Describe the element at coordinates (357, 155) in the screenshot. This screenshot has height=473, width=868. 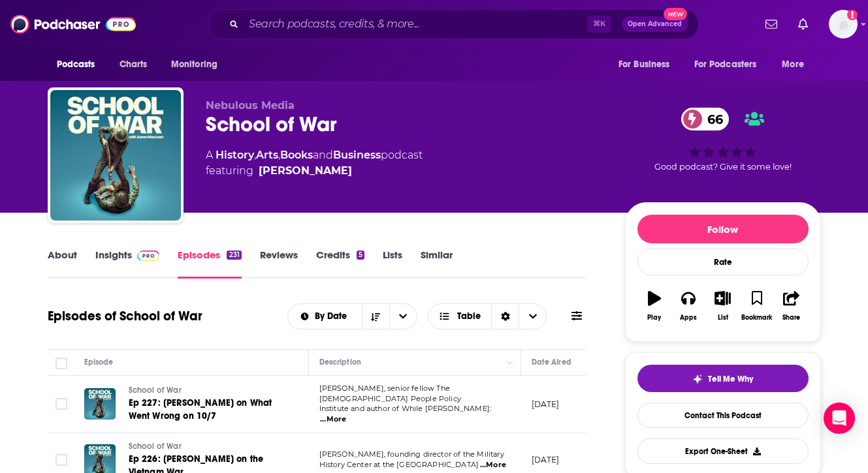
I see `a: Business` at that location.